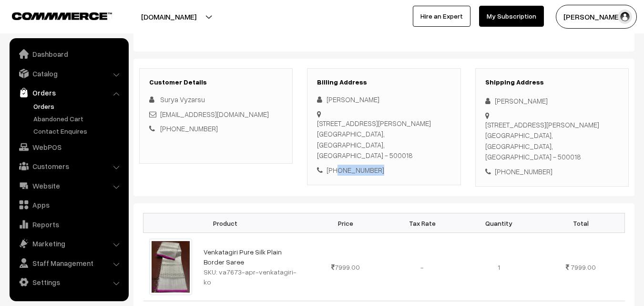  I want to click on h3: Billing Address, so click(384, 82).